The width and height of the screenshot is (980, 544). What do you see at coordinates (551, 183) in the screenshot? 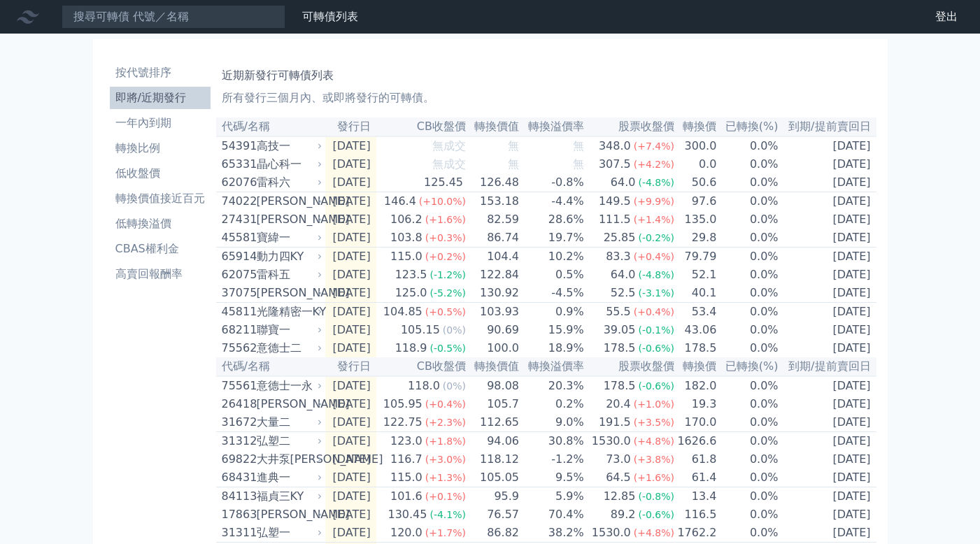
I see `td: -0.8%` at bounding box center [551, 183].